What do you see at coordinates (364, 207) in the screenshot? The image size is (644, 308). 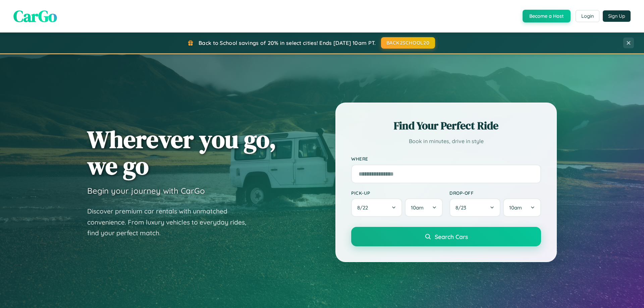 I see `span: 8 / 22` at bounding box center [364, 207].